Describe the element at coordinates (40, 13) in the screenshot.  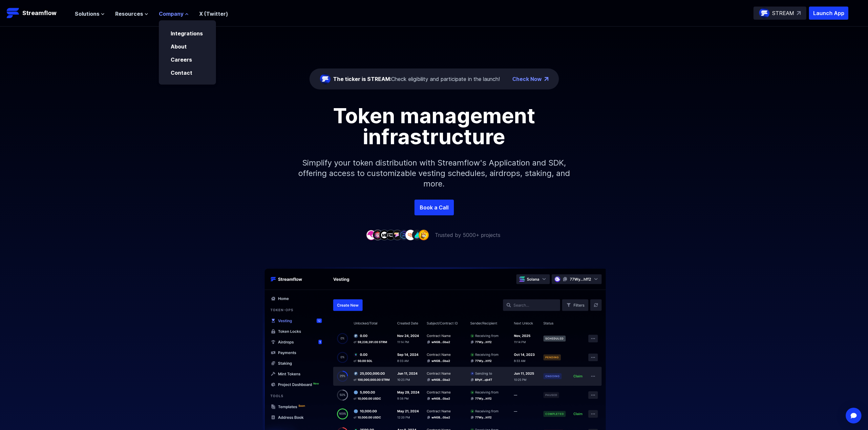
I see `p: Streamflow` at that location.